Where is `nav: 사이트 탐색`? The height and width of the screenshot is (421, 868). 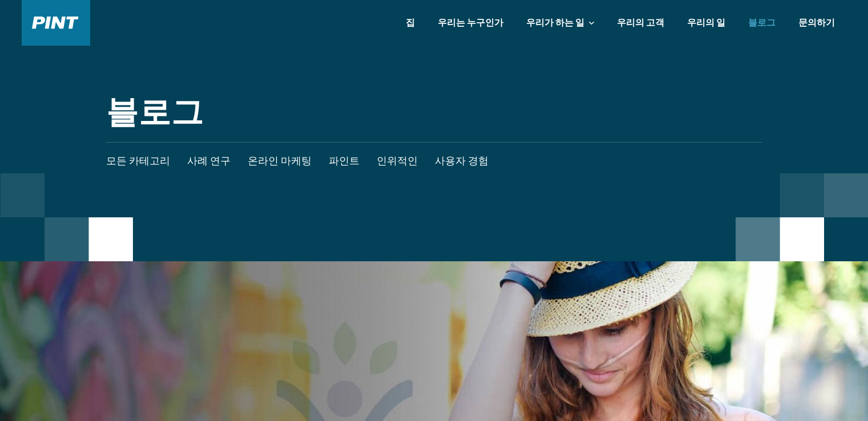 nav: 사이트 탐색 is located at coordinates (621, 23).